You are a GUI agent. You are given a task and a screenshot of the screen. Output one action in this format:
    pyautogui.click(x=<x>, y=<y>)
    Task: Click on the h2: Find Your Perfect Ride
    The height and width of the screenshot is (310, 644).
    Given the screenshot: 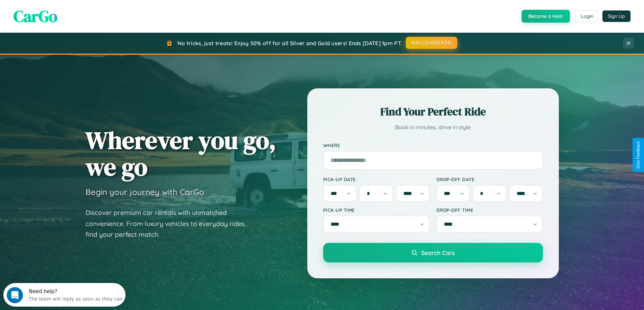 What is the action you would take?
    pyautogui.click(x=433, y=112)
    